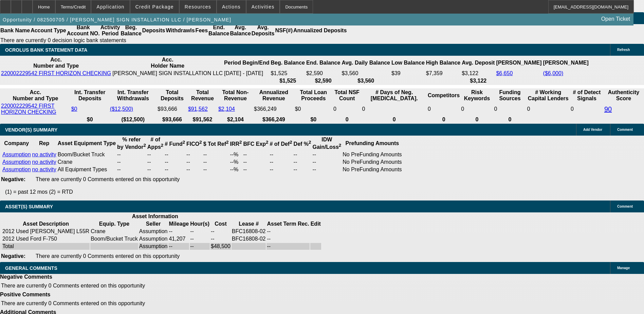  Describe the element at coordinates (443, 74) in the screenshot. I see `td: $7,359` at that location.